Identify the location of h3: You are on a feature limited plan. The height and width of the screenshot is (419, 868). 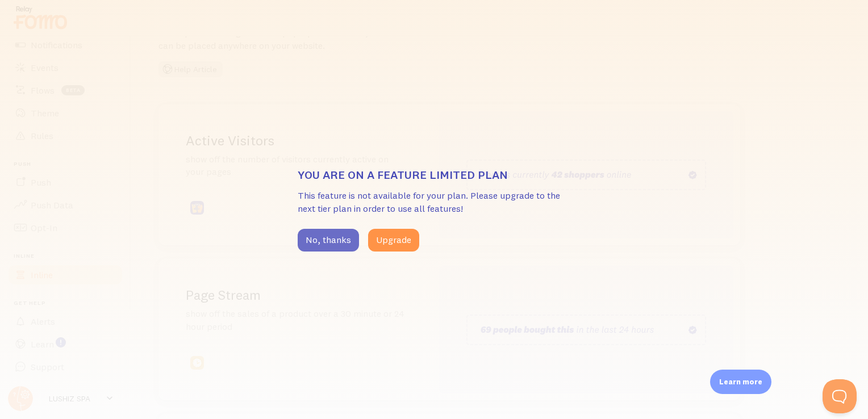
(434, 175).